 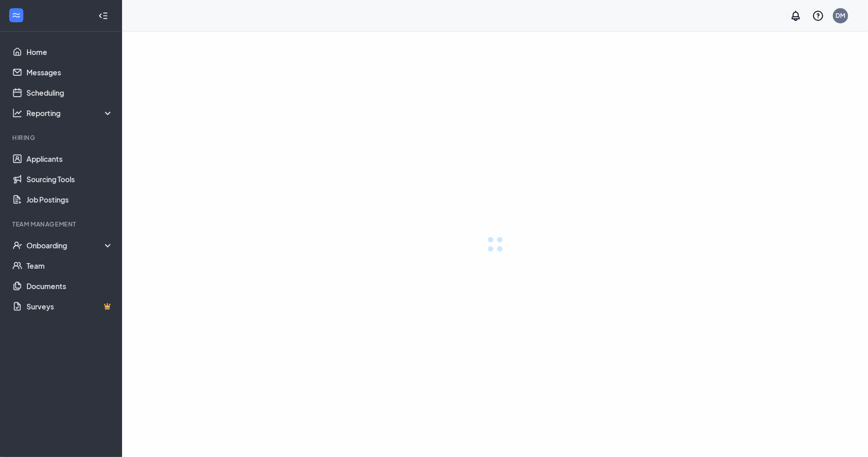 What do you see at coordinates (796, 16) in the screenshot?
I see `svg: Notifications` at bounding box center [796, 16].